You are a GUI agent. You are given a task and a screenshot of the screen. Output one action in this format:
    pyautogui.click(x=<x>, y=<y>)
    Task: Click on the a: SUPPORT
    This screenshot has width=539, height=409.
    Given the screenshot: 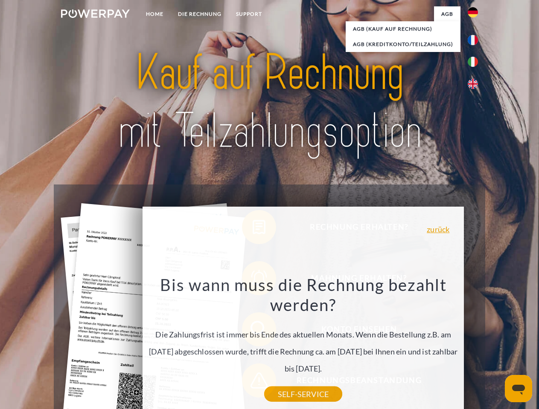 What is the action you would take?
    pyautogui.click(x=249, y=14)
    